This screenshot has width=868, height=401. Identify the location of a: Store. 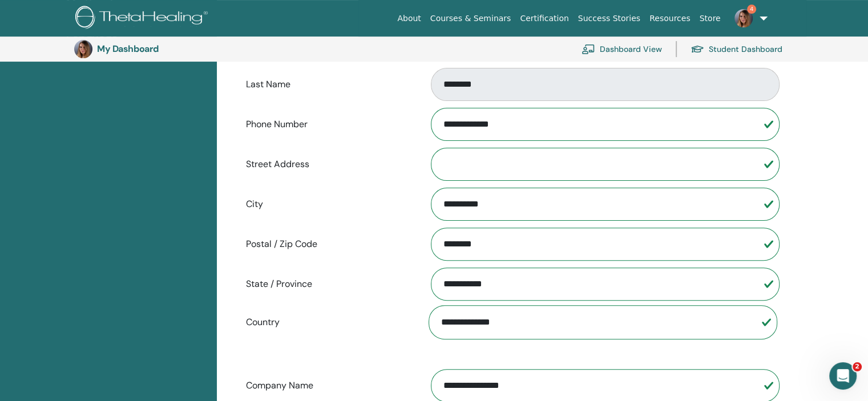
(710, 18).